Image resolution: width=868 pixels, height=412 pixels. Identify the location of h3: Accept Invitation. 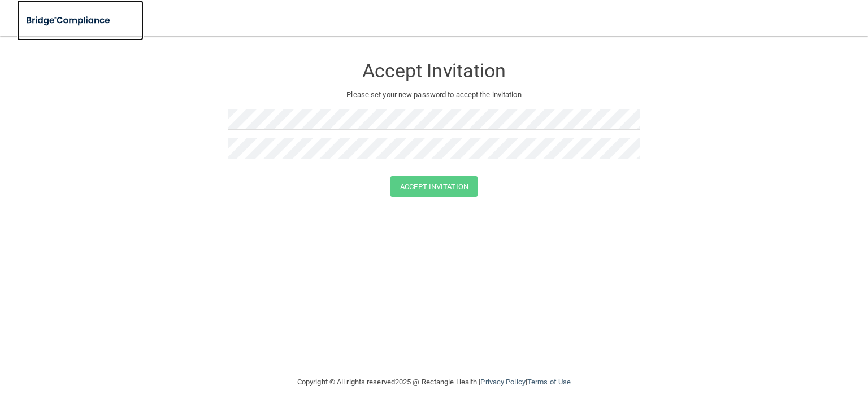
(434, 70).